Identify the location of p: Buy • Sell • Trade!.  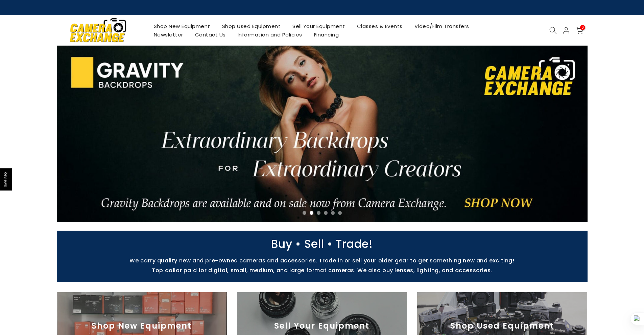
(322, 244).